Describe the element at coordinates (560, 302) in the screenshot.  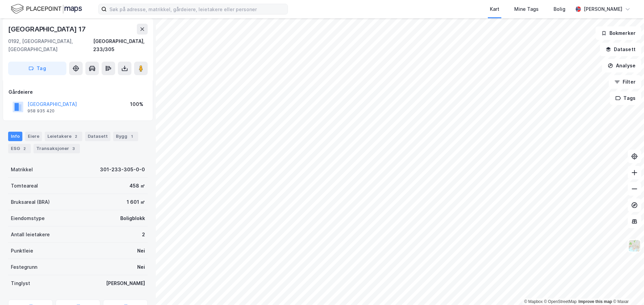
I see `a: OpenStreetMap` at that location.